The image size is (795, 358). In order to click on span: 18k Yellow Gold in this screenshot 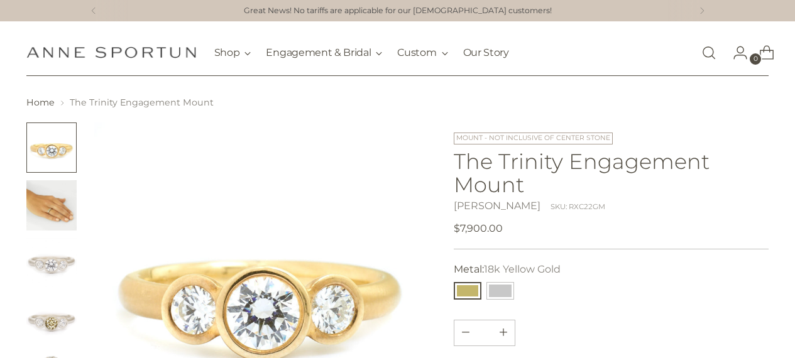, I will do `click(522, 269)`.